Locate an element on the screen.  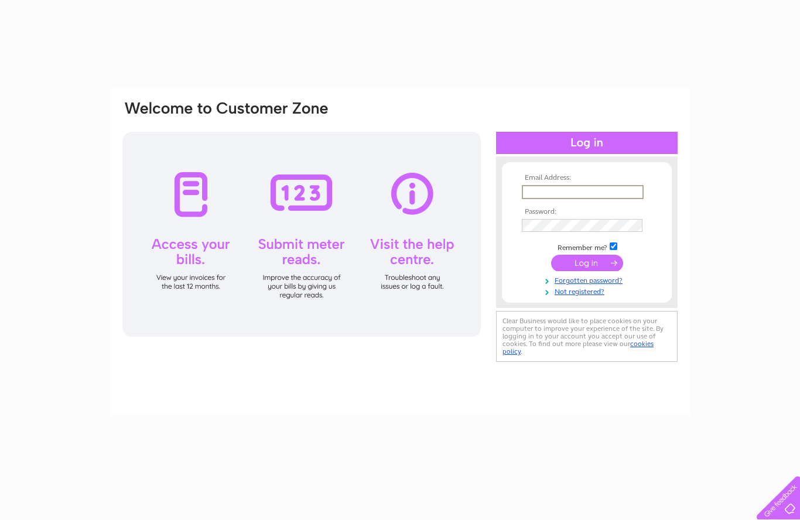
a: Not registered? is located at coordinates (588, 290).